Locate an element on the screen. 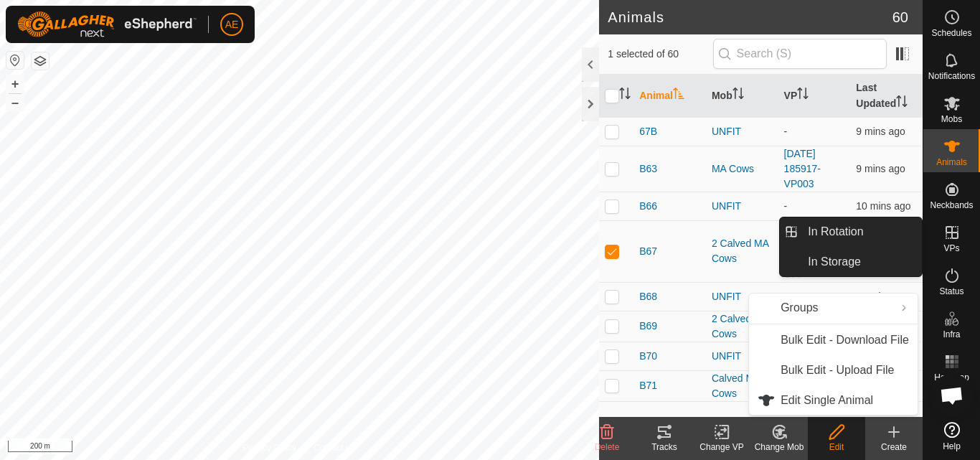 The image size is (980, 460). th: Animal is located at coordinates (669, 96).